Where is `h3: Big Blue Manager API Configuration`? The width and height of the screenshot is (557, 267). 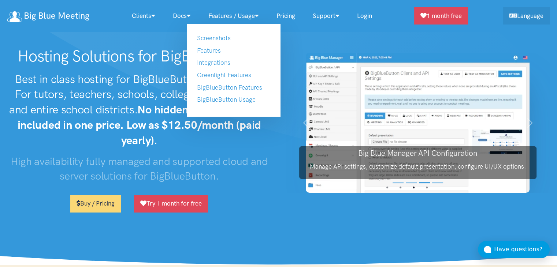 h3: Big Blue Manager API Configuration is located at coordinates (418, 153).